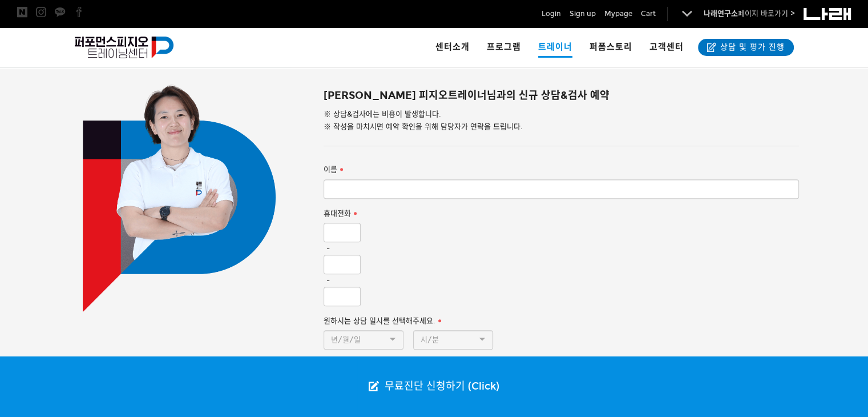 This screenshot has height=417, width=868. I want to click on a: Sign up, so click(583, 14).